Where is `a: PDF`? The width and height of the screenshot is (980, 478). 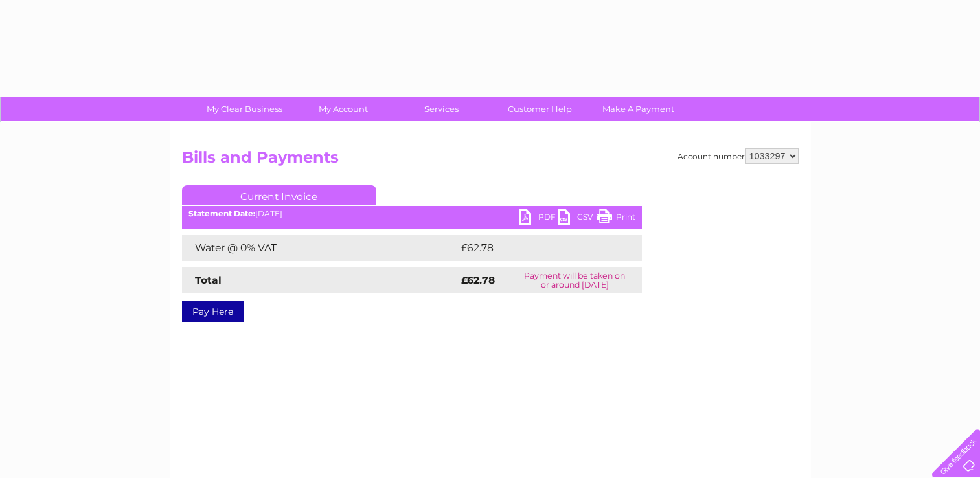 a: PDF is located at coordinates (538, 218).